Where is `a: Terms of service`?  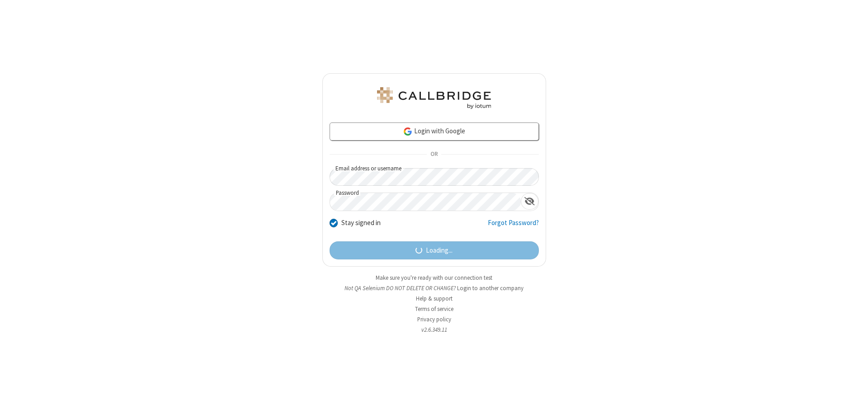
a: Terms of service is located at coordinates (434, 309).